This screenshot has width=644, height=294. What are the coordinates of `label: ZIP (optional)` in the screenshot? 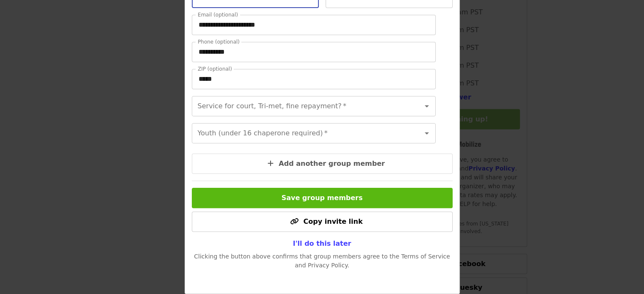 It's located at (214, 69).